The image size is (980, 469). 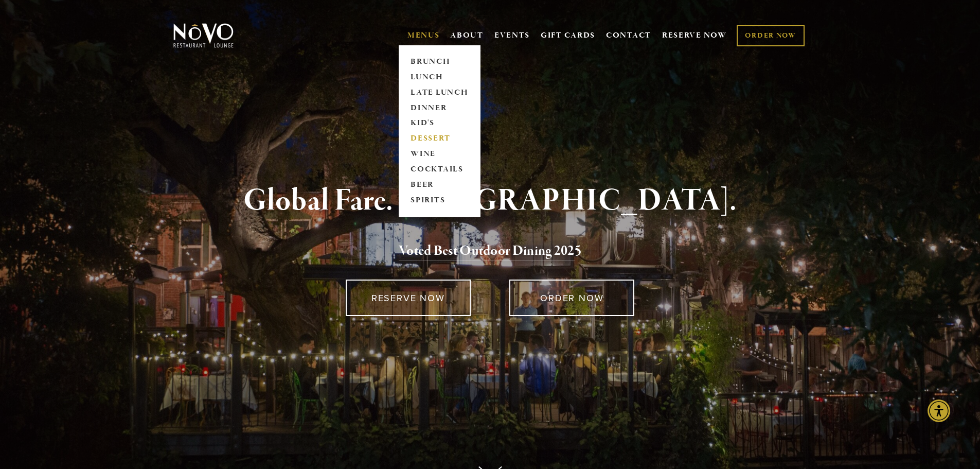 I want to click on a: CONTACT, so click(x=629, y=36).